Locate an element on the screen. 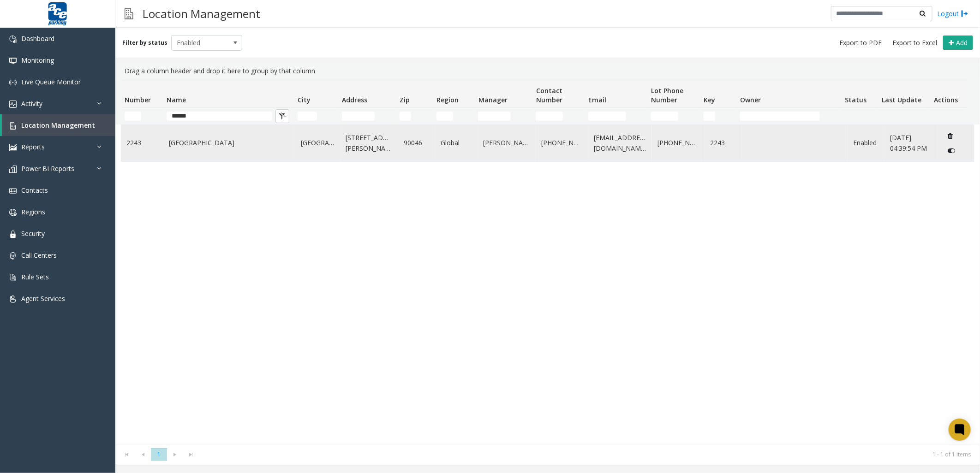 The height and width of the screenshot is (473, 980). td: City Filter is located at coordinates (316, 116).